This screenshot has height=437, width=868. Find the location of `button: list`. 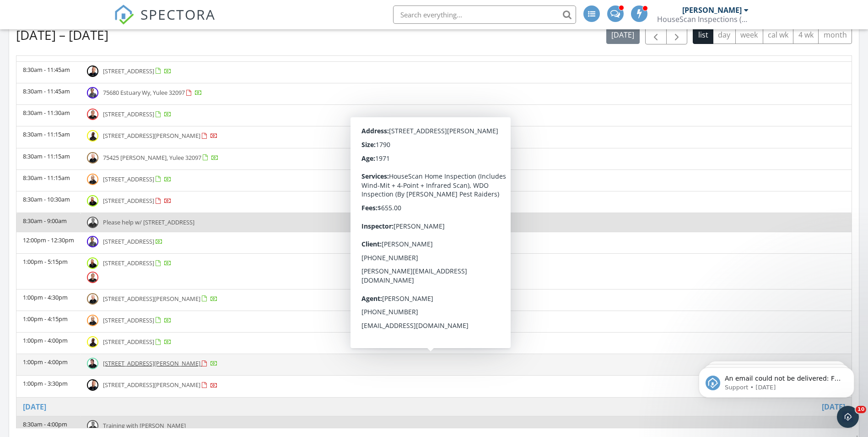

button: list is located at coordinates (703, 35).